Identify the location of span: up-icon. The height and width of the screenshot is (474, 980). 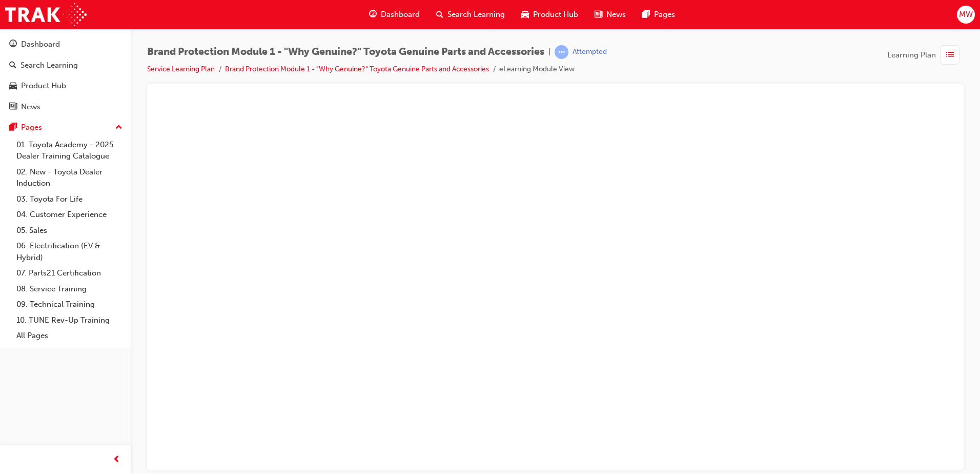
(119, 127).